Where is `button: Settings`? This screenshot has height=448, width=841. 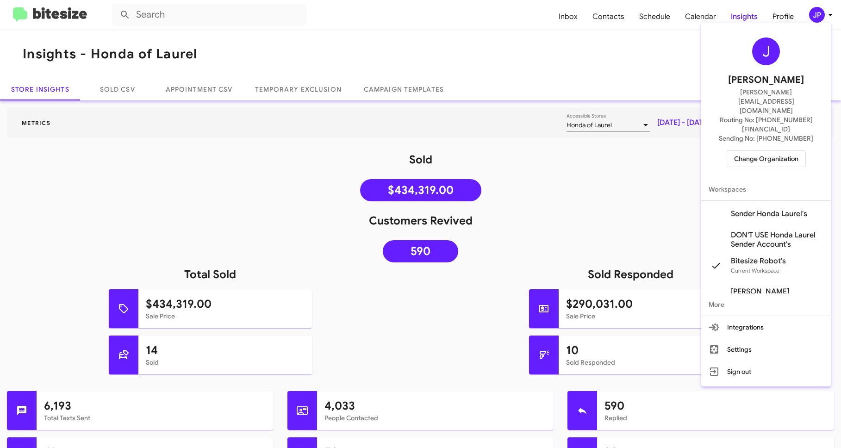 button: Settings is located at coordinates (766, 350).